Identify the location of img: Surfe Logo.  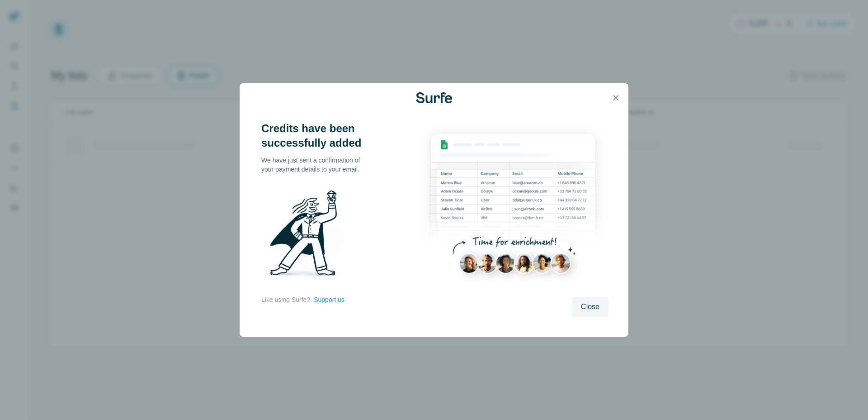
(434, 98).